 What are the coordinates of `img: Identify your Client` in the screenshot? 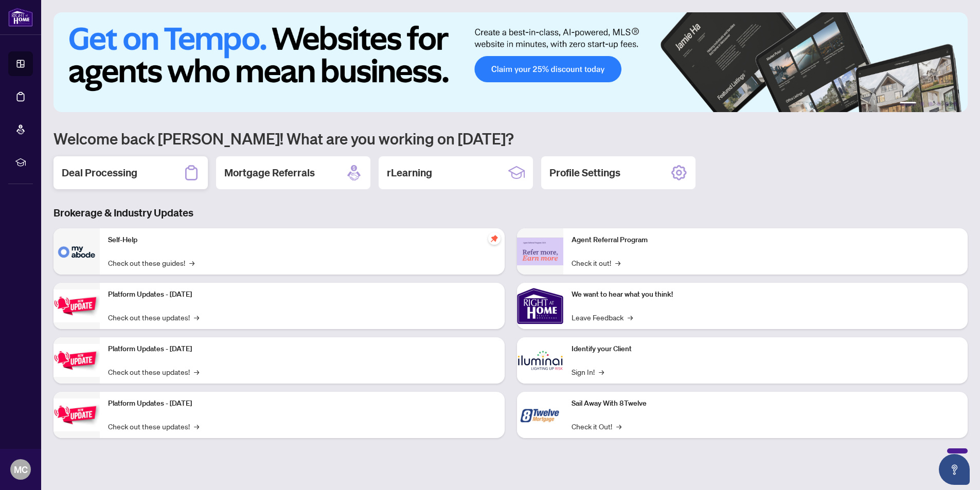 It's located at (540, 360).